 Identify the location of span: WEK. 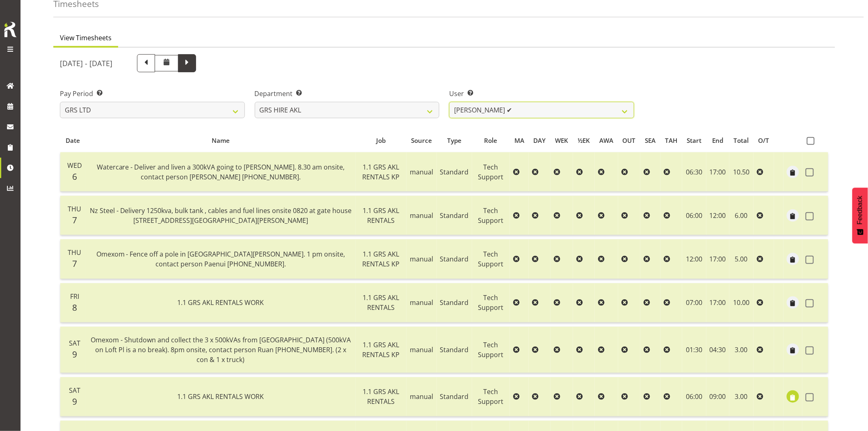
(562, 140).